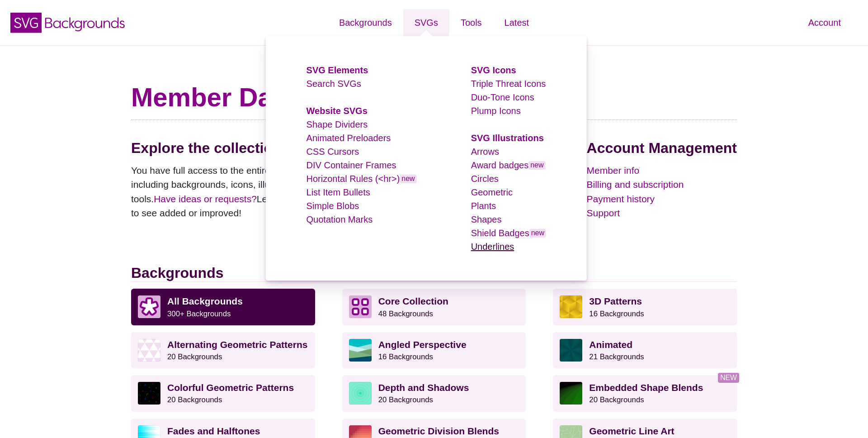  I want to click on a: Search SVGs, so click(334, 84).